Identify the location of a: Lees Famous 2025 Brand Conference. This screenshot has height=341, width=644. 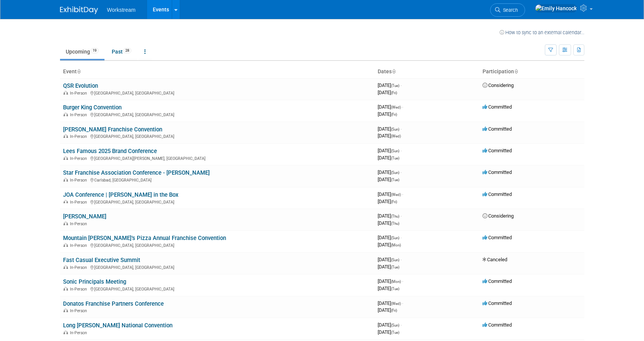
(110, 151).